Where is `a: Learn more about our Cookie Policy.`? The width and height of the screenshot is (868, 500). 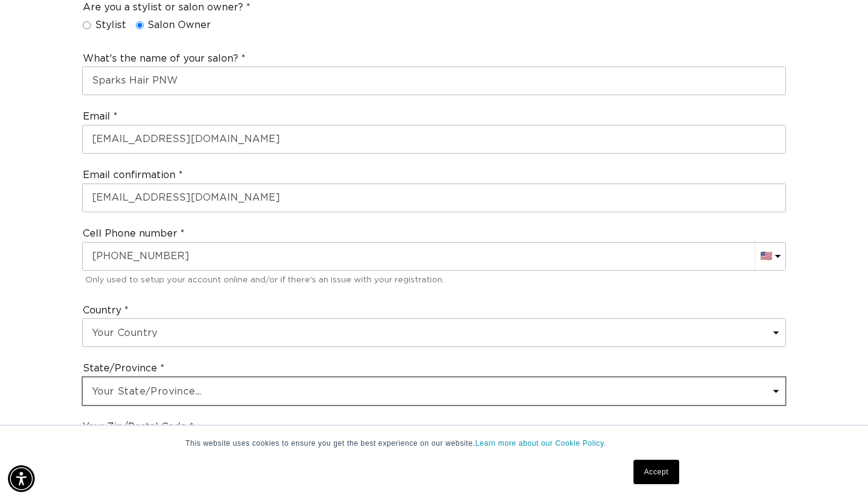 a: Learn more about our Cookie Policy. is located at coordinates (540, 443).